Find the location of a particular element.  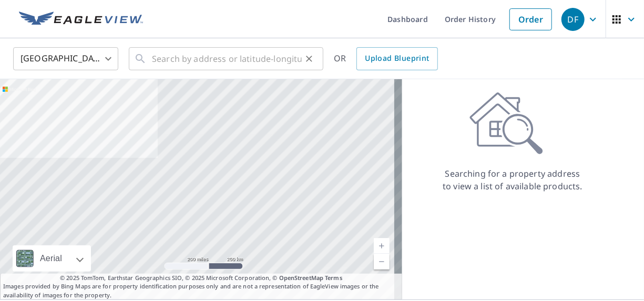

a: Current Level 5, Zoom Out is located at coordinates (382, 262).